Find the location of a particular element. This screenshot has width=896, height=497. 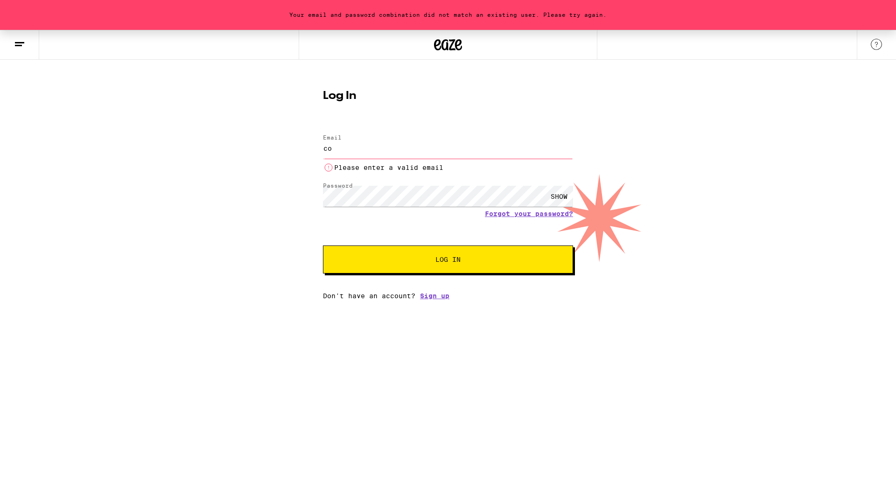

div: SHOW is located at coordinates (559, 196).